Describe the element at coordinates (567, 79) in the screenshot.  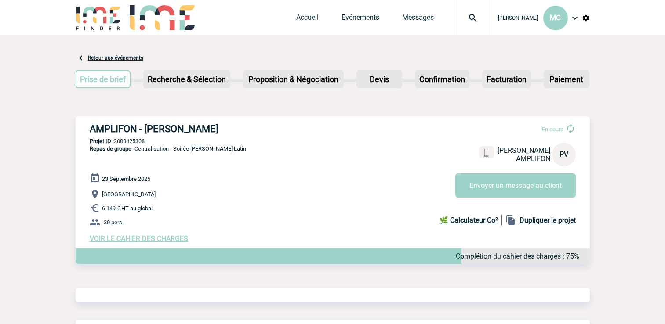
I see `p: Paiement` at that location.